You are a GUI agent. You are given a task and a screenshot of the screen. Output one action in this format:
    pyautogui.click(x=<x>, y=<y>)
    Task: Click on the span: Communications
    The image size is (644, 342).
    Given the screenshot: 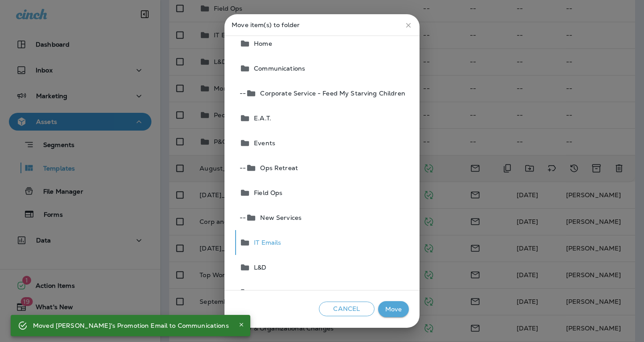 What is the action you would take?
    pyautogui.click(x=277, y=68)
    